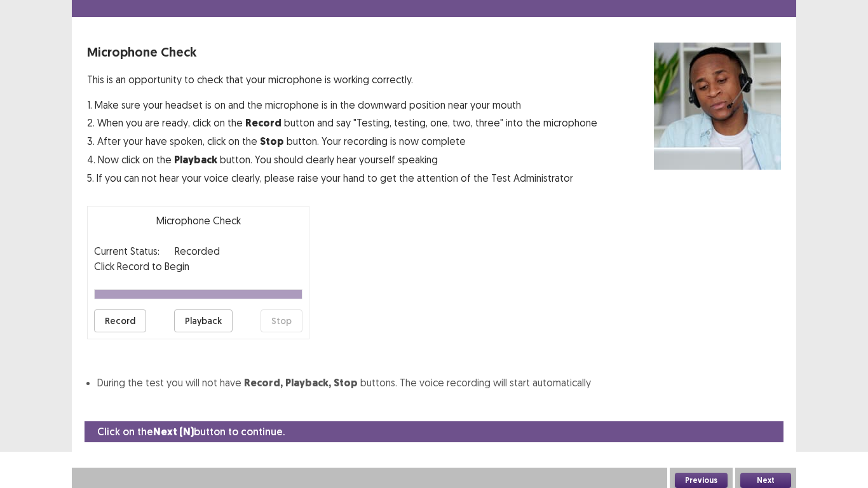 The image size is (868, 488). Describe the element at coordinates (197, 251) in the screenshot. I see `p: Recorded` at that location.